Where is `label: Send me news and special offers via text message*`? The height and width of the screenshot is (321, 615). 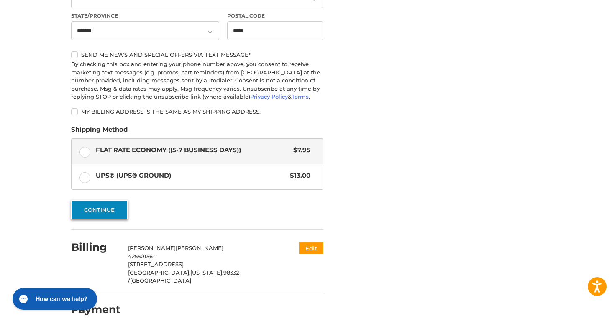
label: Send me news and special offers via text message* is located at coordinates (197, 55).